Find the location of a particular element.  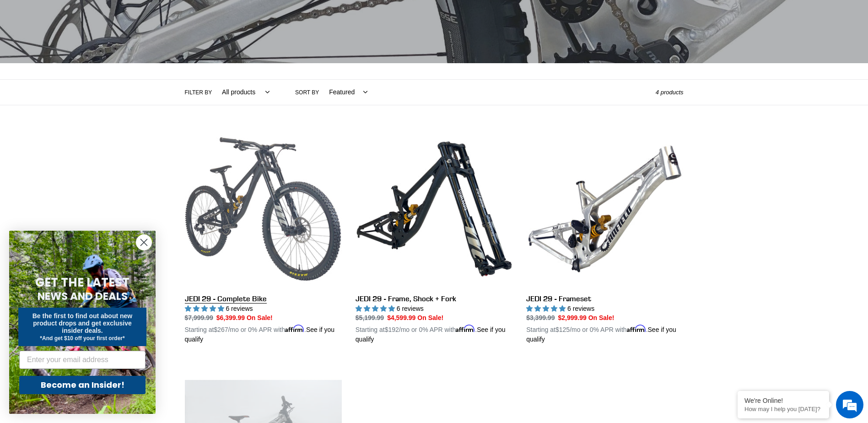

span: *And get $10 off your first order* is located at coordinates (82, 338).